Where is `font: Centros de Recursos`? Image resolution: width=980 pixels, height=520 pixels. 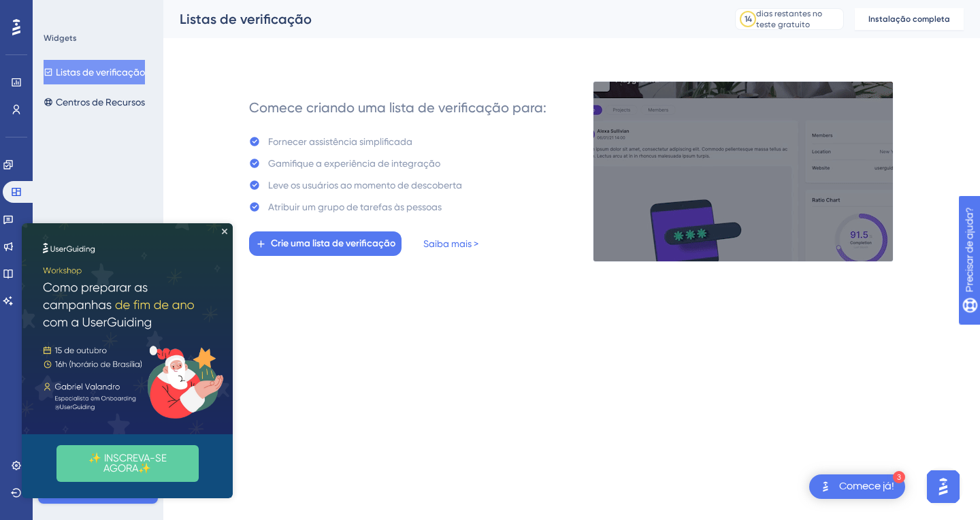 font: Centros de Recursos is located at coordinates (100, 102).